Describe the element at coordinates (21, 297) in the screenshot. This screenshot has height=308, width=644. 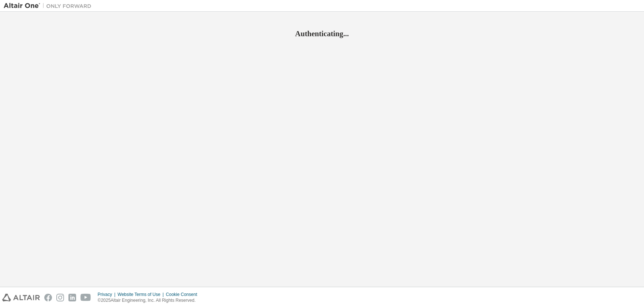
I see `img: altair_logo.svg` at that location.